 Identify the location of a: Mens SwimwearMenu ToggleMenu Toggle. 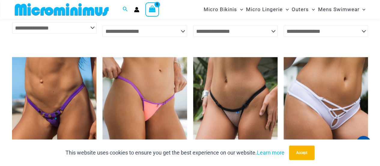
(342, 9).